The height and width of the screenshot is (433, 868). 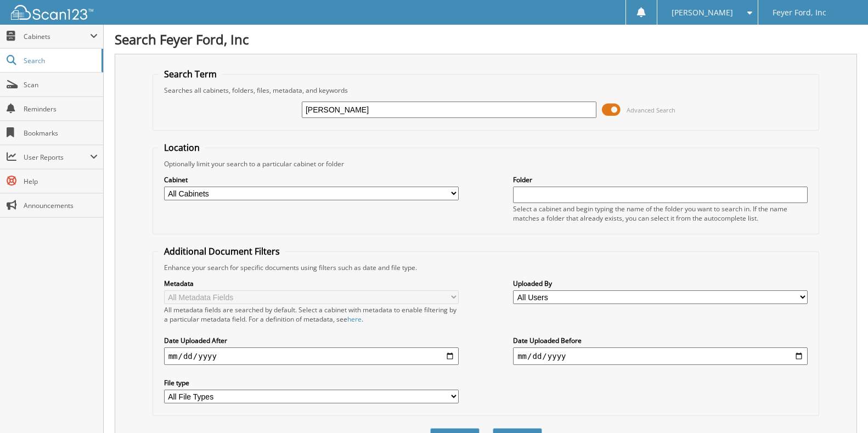 I want to click on legend: Location, so click(x=181, y=147).